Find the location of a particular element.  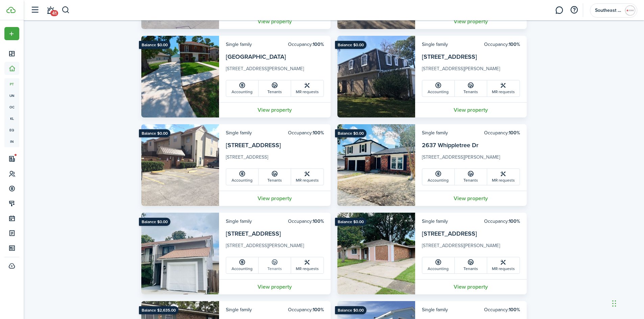

button: Open resource center is located at coordinates (574, 10).